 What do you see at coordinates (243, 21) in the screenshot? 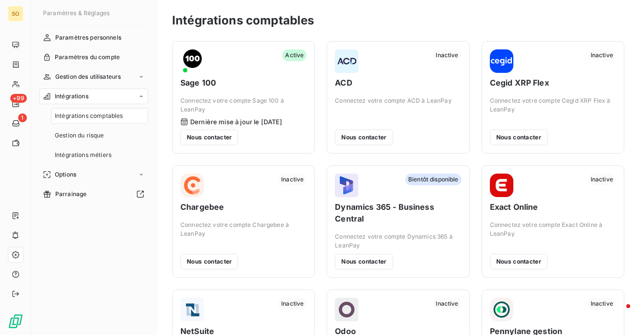
I see `h3: Intégrations comptables` at bounding box center [243, 21].